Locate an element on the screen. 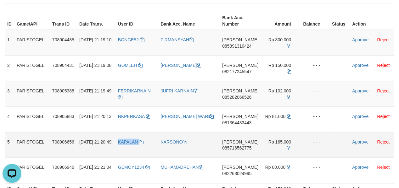 The image size is (399, 188). td: 4 is located at coordinates (9, 119).